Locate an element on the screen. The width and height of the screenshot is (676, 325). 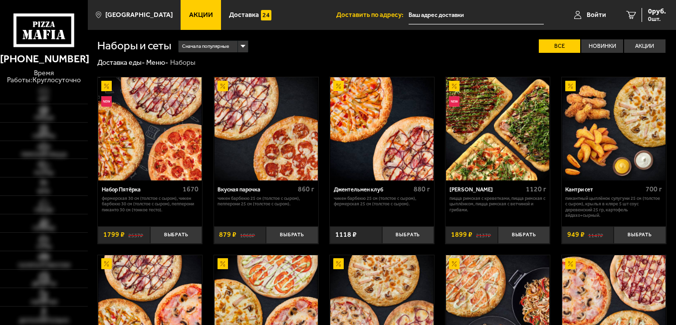
div: Наборы is located at coordinates (183, 63).